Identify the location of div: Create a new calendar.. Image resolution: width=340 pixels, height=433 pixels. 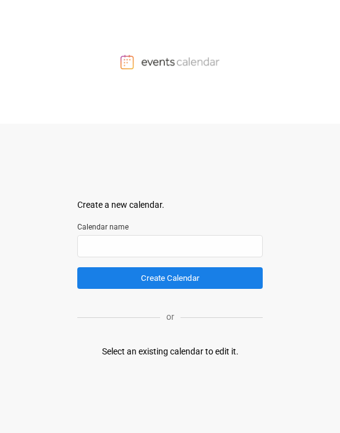
(170, 205).